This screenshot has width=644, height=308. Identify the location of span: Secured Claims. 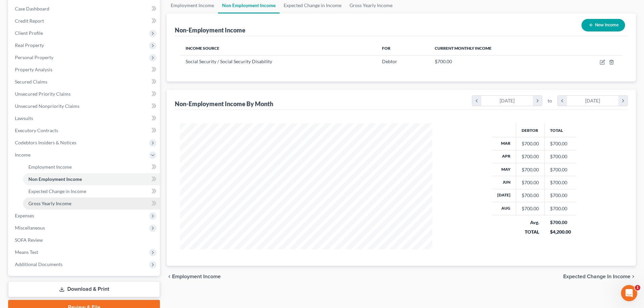
(31, 82).